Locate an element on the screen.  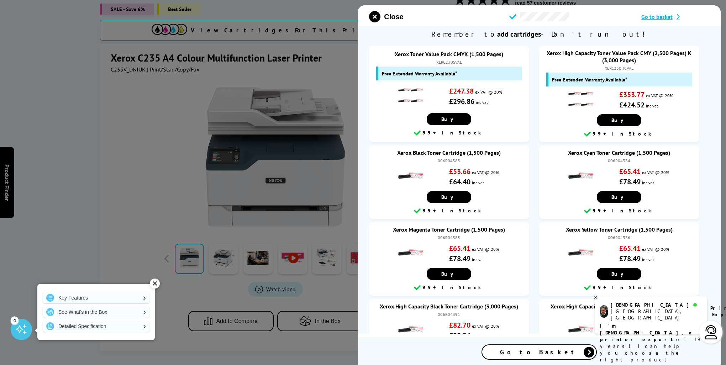
a: Go to basket is located at coordinates (675, 17).